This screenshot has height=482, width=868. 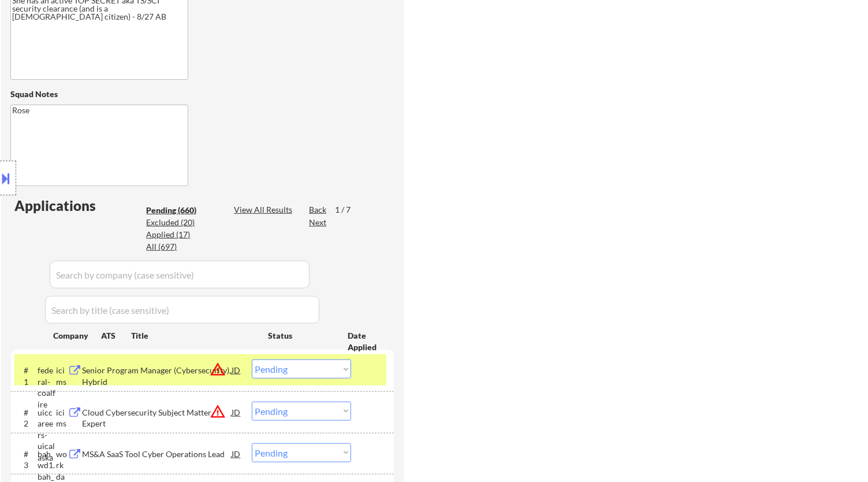 What do you see at coordinates (47, 387) in the screenshot?
I see `div: federal-coalfire` at bounding box center [47, 387].